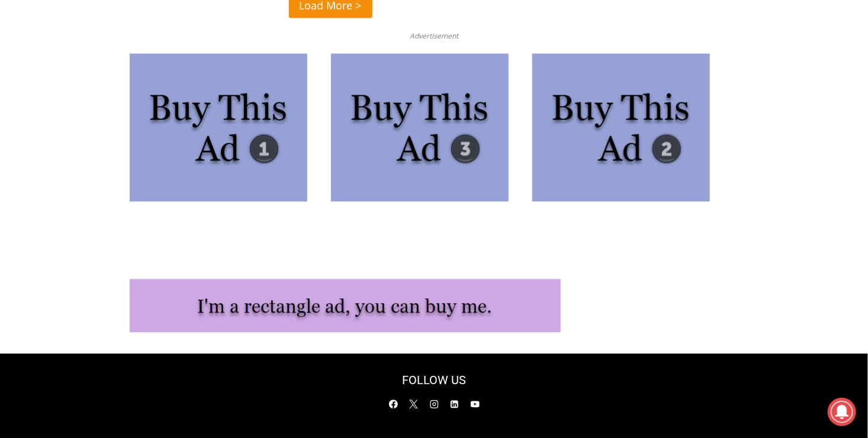  I want to click on div: Apply Now <> summer and RHS senior internships available, so click(429, 57).